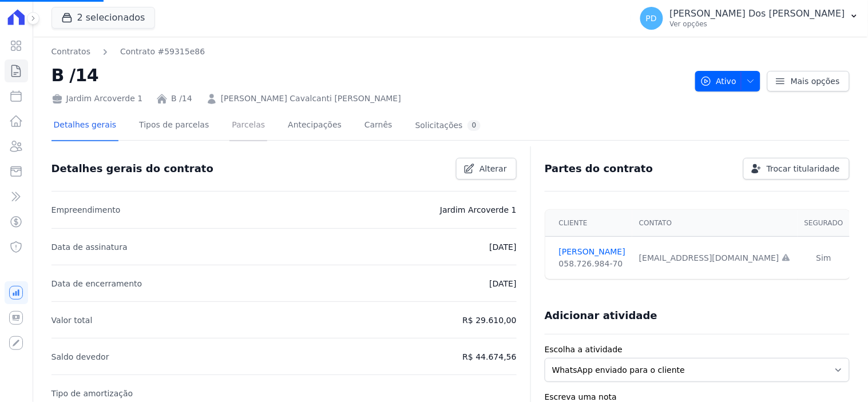  What do you see at coordinates (493, 169) in the screenshot?
I see `span: Alterar` at bounding box center [493, 169].